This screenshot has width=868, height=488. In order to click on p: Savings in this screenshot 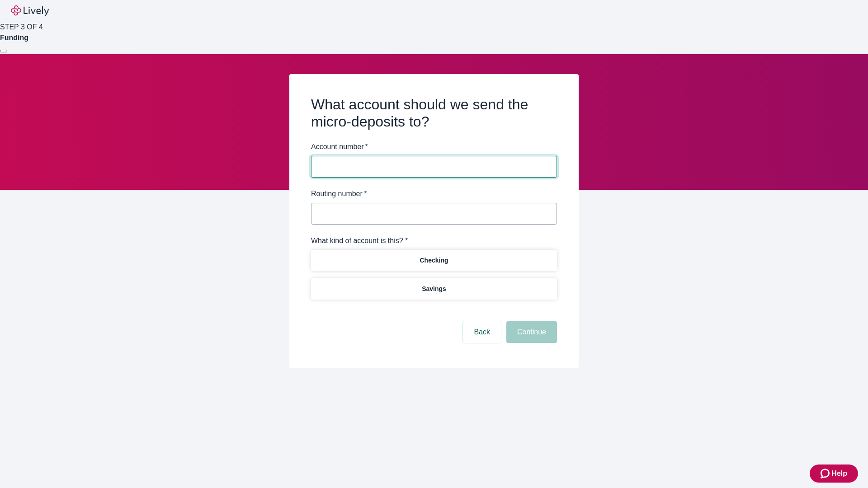, I will do `click(434, 289)`.